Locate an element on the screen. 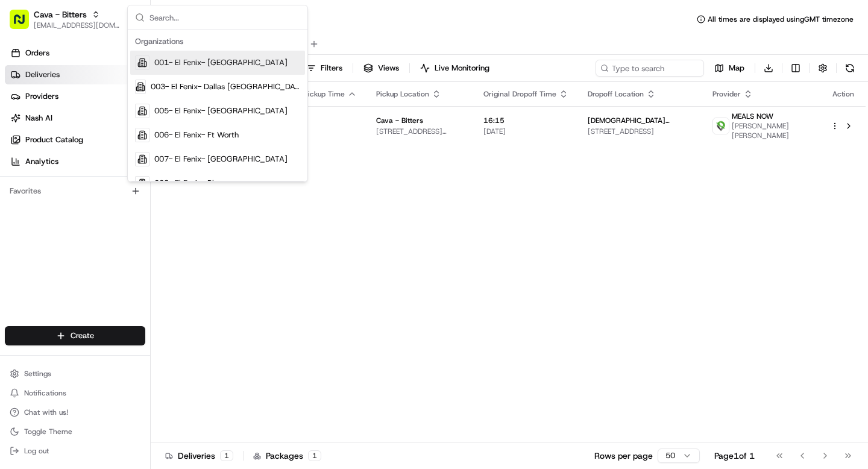 The height and width of the screenshot is (469, 868). span: 008- El Fenix- Plano is located at coordinates (190, 183).